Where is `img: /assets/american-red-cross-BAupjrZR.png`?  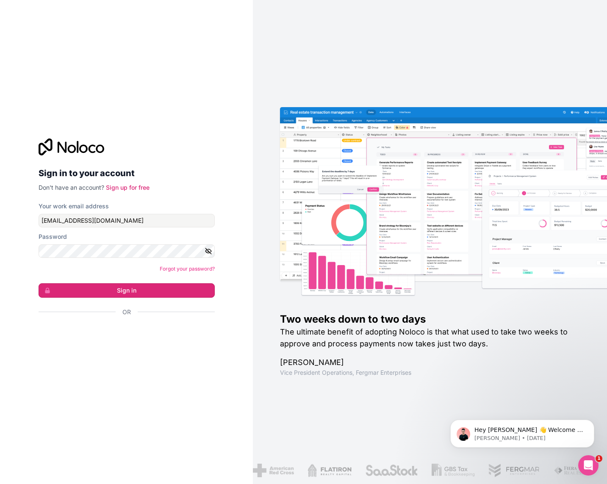
img: /assets/american-red-cross-BAupjrZR.png is located at coordinates (273, 471).